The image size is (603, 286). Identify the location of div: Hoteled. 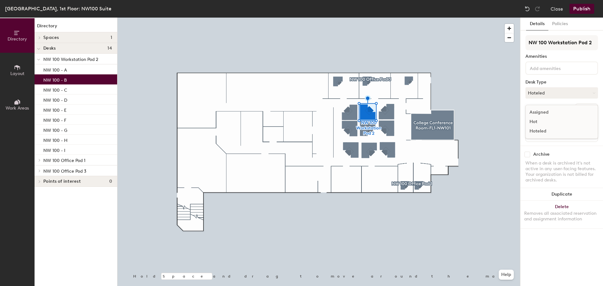
(557, 131).